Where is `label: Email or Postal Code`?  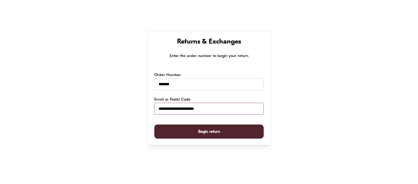
label: Email or Postal Code is located at coordinates (172, 100).